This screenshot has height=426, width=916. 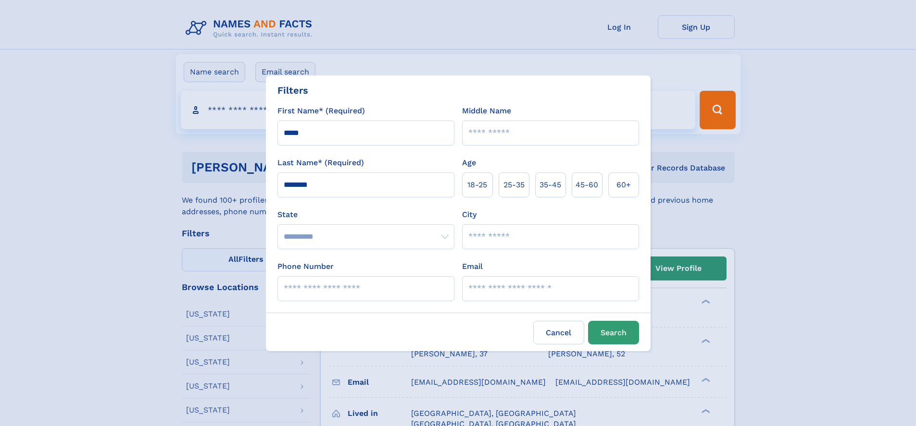 What do you see at coordinates (559, 333) in the screenshot?
I see `label: Cancel` at bounding box center [559, 333].